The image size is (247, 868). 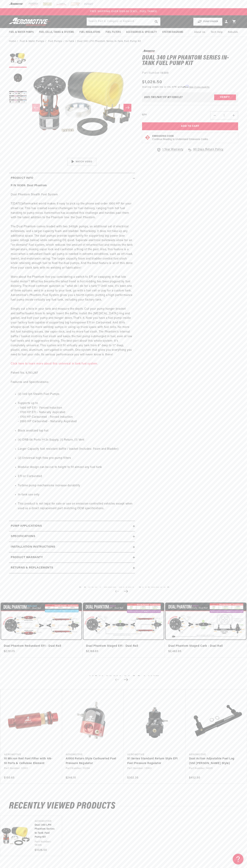 What do you see at coordinates (163, 136) in the screenshot?
I see `strong: Emissions Code` at bounding box center [163, 136].